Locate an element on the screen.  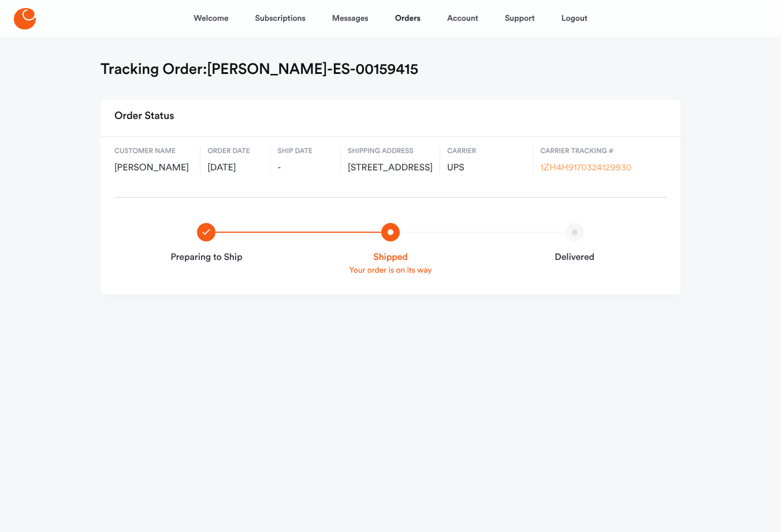
a: Logout is located at coordinates (574, 18).